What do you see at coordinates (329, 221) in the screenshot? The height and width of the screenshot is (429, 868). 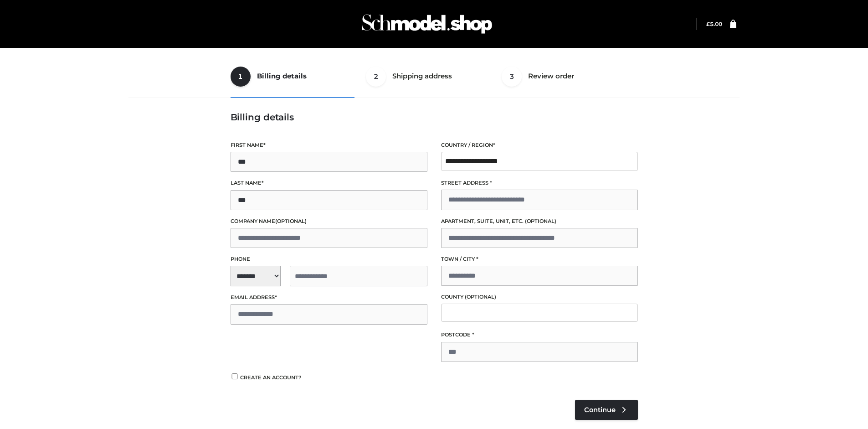 I see `label: Company name` at bounding box center [329, 221].